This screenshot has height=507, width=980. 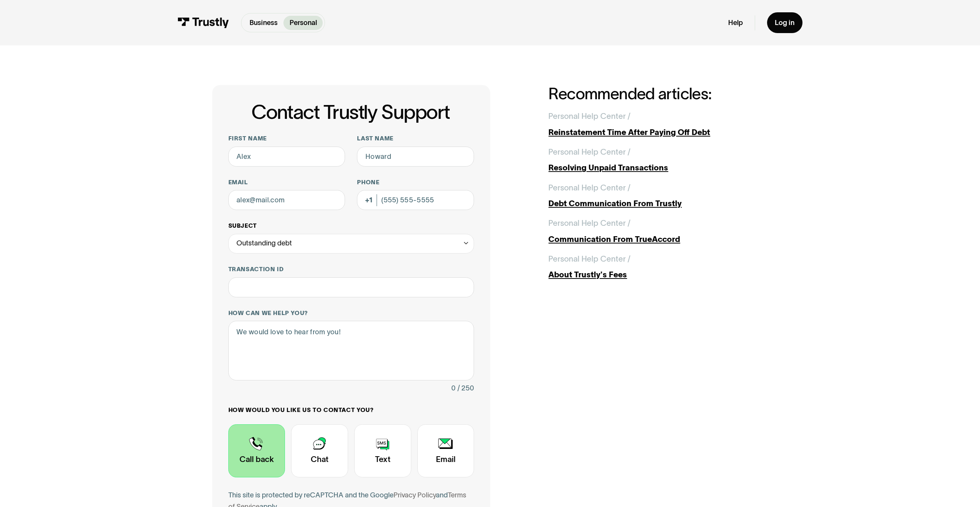 What do you see at coordinates (657, 267) in the screenshot?
I see `a: Personal Help Center /About Trustly's Fees` at bounding box center [657, 267].